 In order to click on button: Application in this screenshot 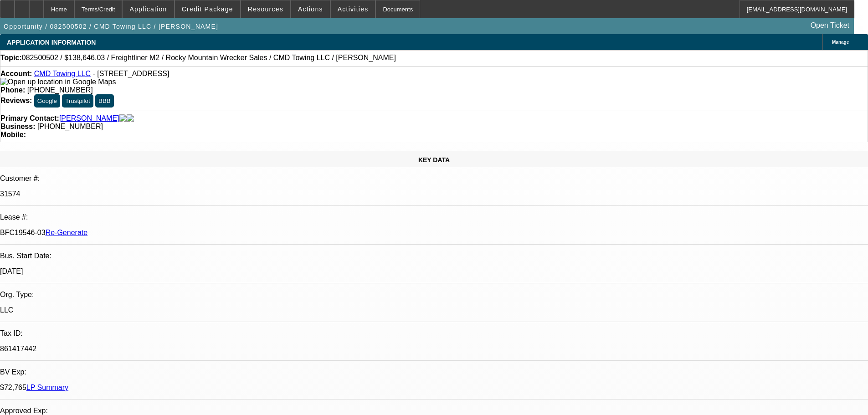, I will do `click(148, 9)`.